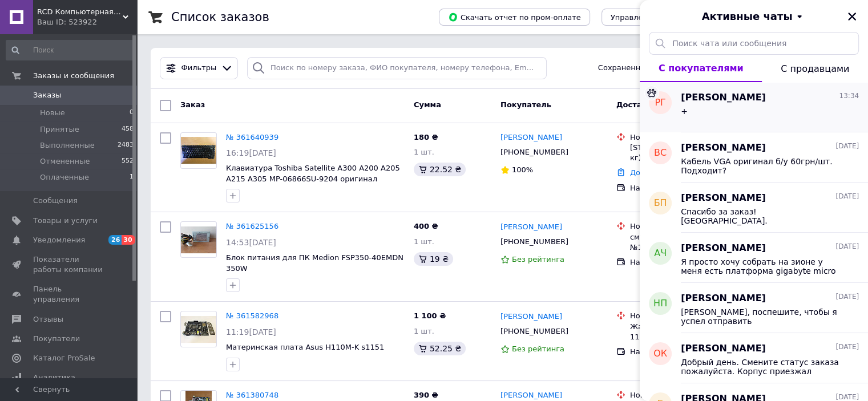 This screenshot has width=868, height=401. What do you see at coordinates (656, 104) in the screenshot?
I see `span: Доставка и оплата` at bounding box center [656, 104].